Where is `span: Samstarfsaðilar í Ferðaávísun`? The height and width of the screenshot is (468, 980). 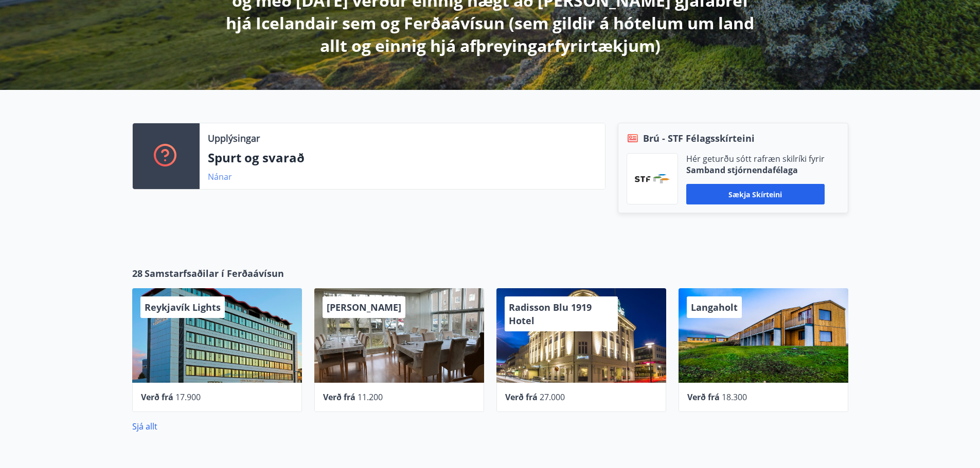 span: Samstarfsaðilar í Ferðaávísun is located at coordinates (214, 273).